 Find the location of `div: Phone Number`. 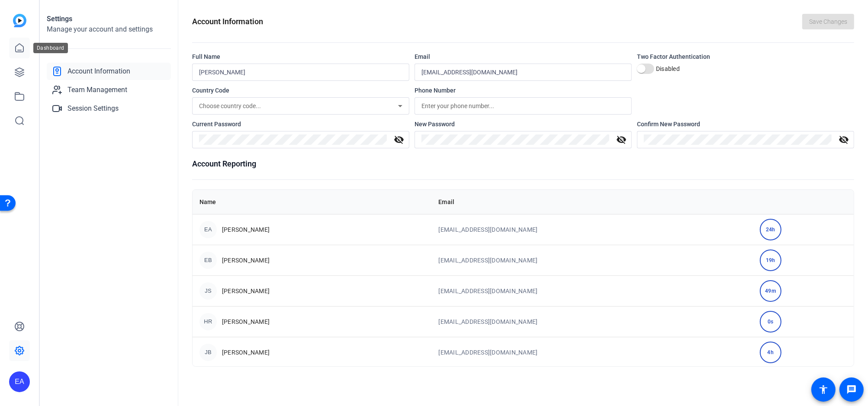

div: Phone Number is located at coordinates (524, 91).